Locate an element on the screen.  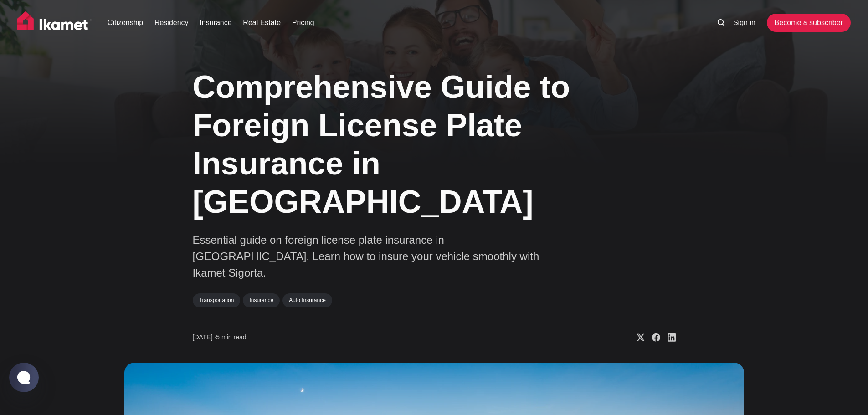
a: Auto Insurance is located at coordinates (307, 300).